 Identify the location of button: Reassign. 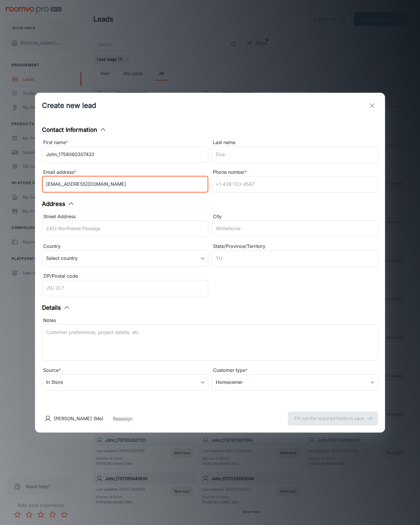
(122, 419).